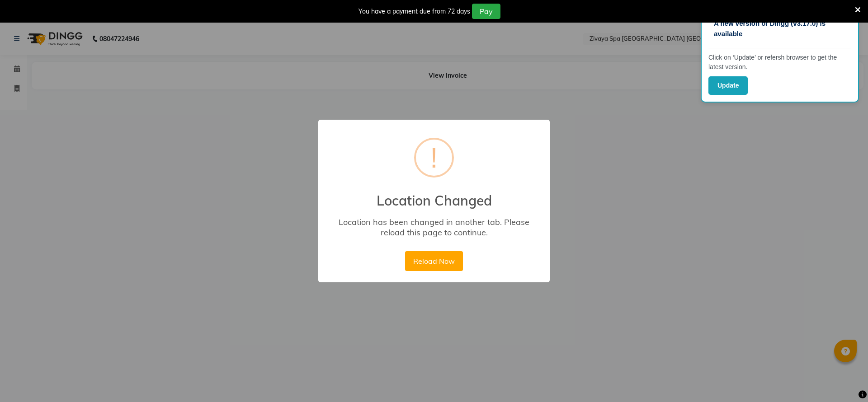  What do you see at coordinates (780, 28) in the screenshot?
I see `p: A new version of Dingg (v3.17.0) is available` at bounding box center [780, 28].